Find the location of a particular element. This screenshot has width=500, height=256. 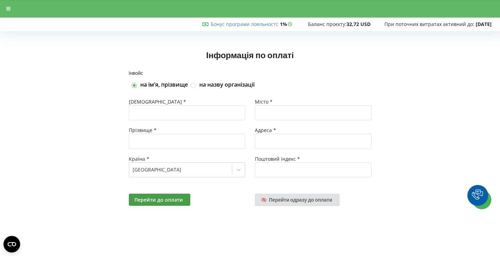

span: Перейти до оплати is located at coordinates (159, 200).